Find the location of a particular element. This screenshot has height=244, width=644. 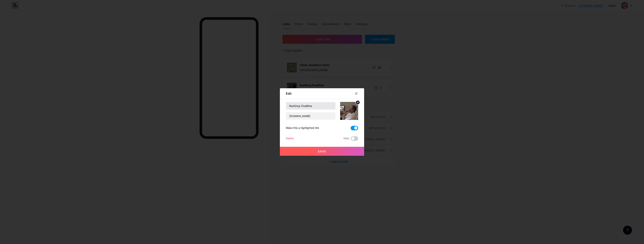

span: Hide is located at coordinates (347, 139).